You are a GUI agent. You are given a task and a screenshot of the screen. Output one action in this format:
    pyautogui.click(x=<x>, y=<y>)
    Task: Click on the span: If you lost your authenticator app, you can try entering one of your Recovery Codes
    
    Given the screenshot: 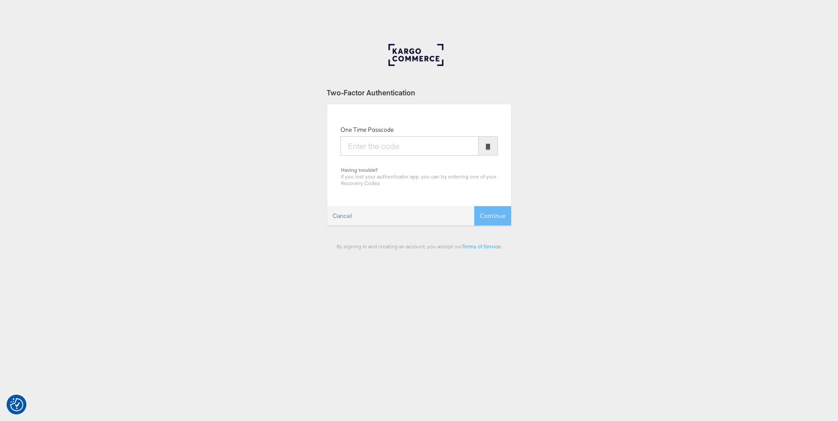 What is the action you would take?
    pyautogui.click(x=419, y=180)
    